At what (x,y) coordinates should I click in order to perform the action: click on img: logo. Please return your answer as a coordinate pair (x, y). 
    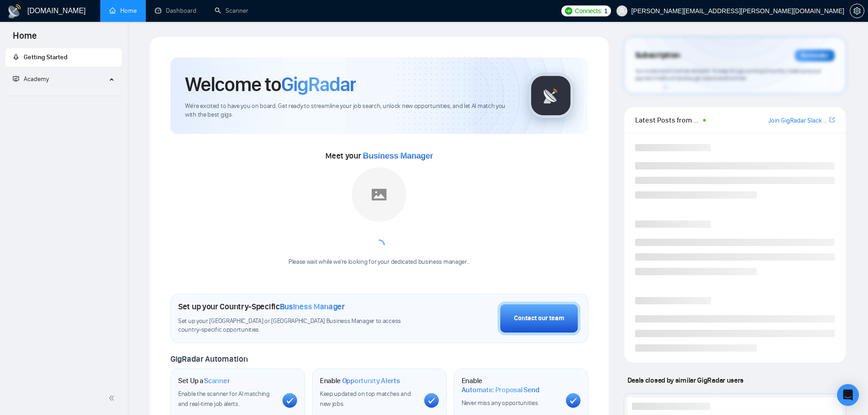
    Looking at the image, I should click on (14, 11).